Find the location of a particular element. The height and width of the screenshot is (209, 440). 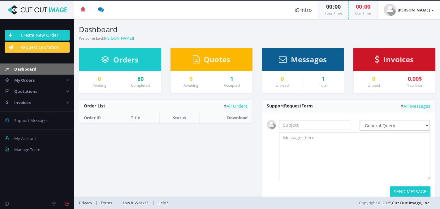

input: Subject is located at coordinates (314, 125).